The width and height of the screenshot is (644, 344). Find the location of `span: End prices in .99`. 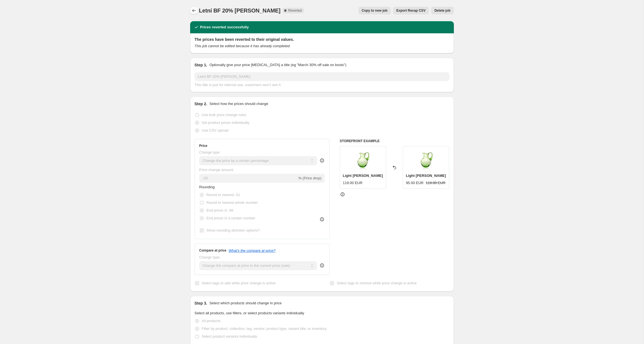

span: End prices in .99 is located at coordinates (220, 210).